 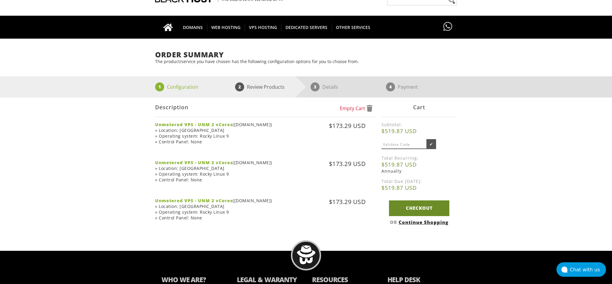 What do you see at coordinates (404, 145) in the screenshot?
I see `input: Validate Code` at bounding box center [404, 145].